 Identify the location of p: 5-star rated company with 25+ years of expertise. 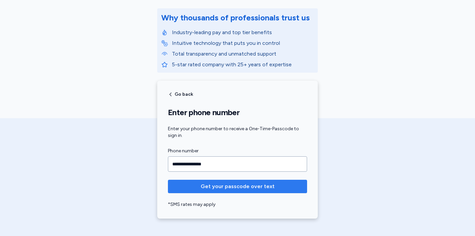
(243, 65).